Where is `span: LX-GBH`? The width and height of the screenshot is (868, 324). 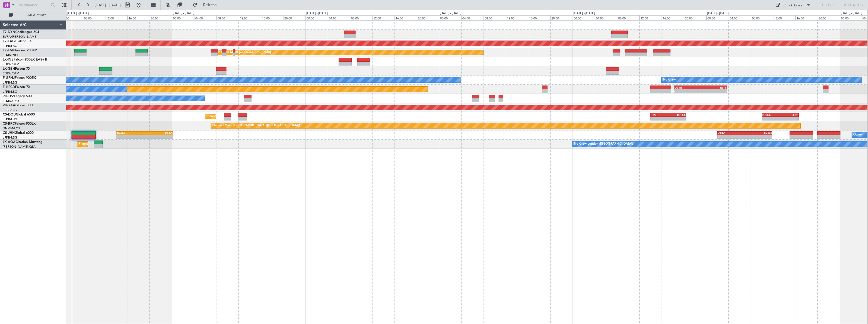
span: LX-GBH is located at coordinates (9, 69).